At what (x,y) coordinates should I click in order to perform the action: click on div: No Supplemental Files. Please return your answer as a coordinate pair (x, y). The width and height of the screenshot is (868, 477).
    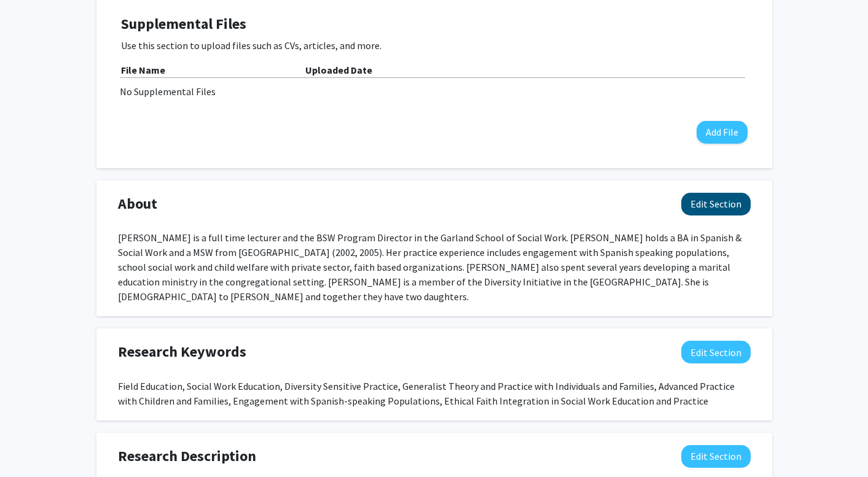
    Looking at the image, I should click on (435, 92).